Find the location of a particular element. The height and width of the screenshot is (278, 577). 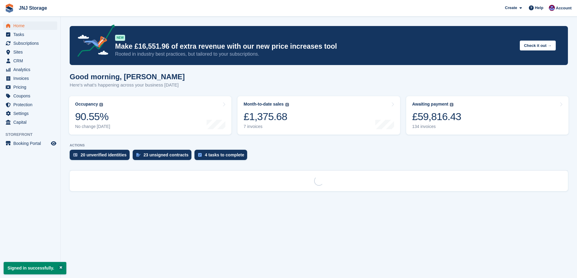

div: Awaiting payment is located at coordinates (430, 104).